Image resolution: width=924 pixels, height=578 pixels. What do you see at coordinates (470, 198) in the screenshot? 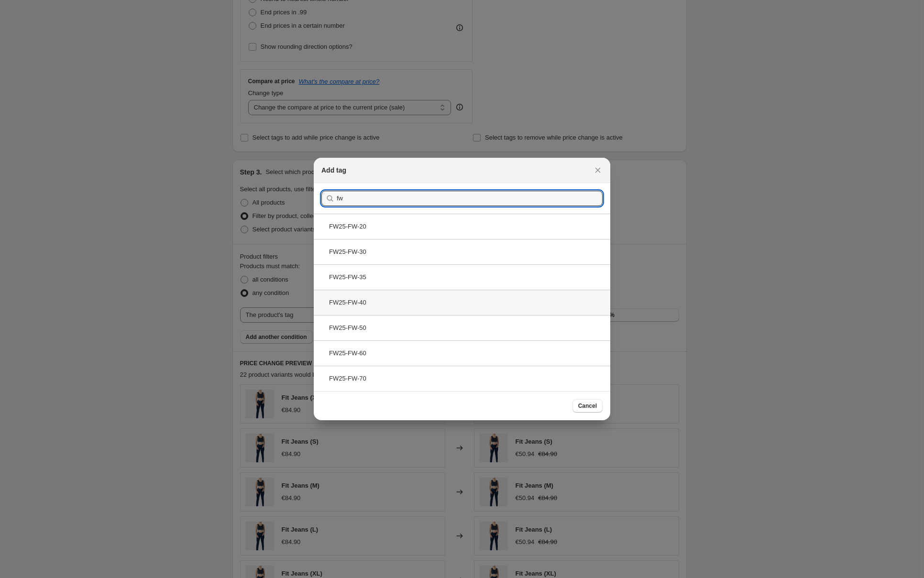
I see `input: Search tags` at bounding box center [470, 198].